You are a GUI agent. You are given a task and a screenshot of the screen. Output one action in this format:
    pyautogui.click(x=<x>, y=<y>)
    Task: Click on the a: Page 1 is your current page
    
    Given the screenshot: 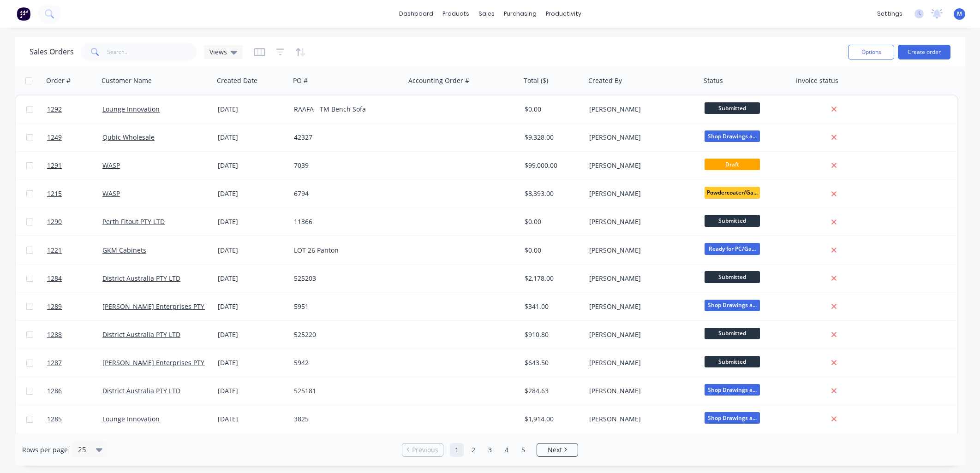 What is the action you would take?
    pyautogui.click(x=457, y=450)
    